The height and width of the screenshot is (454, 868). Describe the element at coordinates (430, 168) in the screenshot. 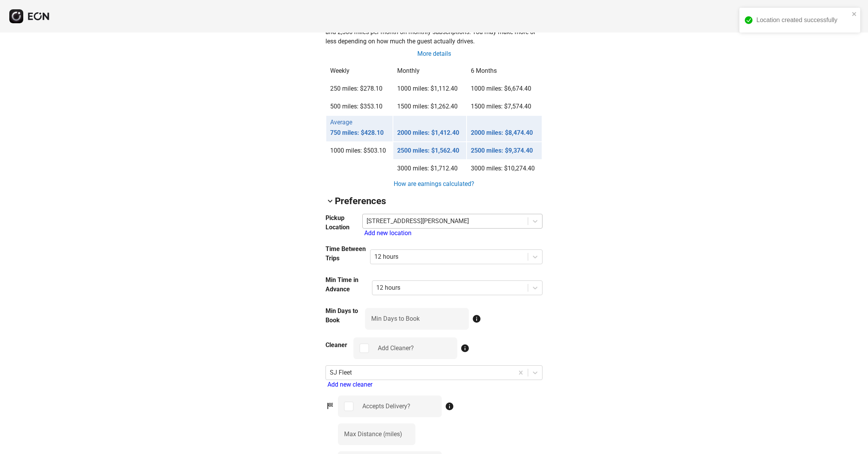

I see `td: 3000 miles: $1,712.40` at that location.